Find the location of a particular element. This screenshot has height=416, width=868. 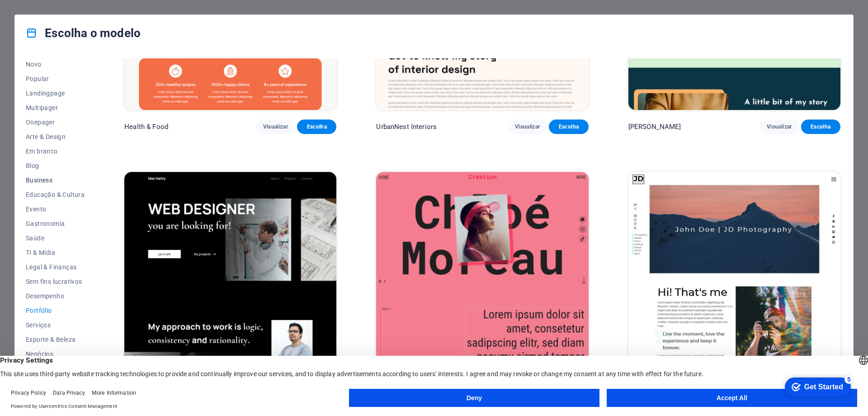

button: Arte & Design is located at coordinates (55, 137).